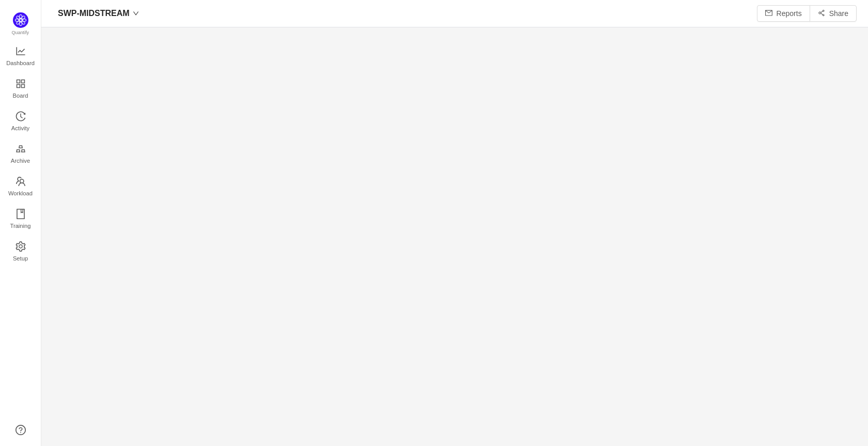 This screenshot has height=446, width=868. Describe the element at coordinates (21, 51) in the screenshot. I see `i: icon: line-chart` at that location.